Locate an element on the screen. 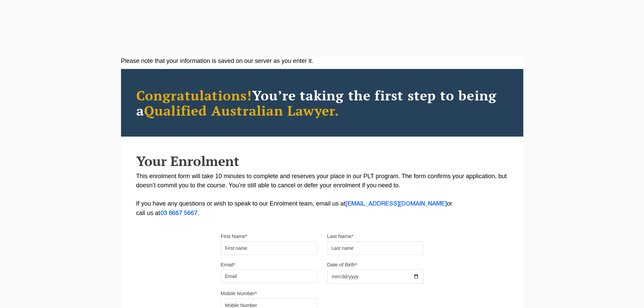 This screenshot has height=308, width=644. div: Please note that your information is saved on our server as you enter it. is located at coordinates (322, 61).